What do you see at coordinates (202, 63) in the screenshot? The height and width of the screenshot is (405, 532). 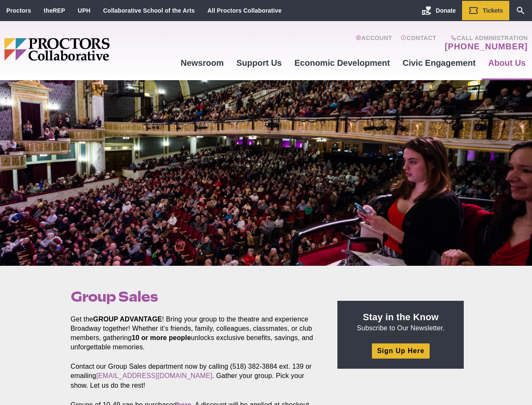 I see `a: Newsroom` at bounding box center [202, 63].